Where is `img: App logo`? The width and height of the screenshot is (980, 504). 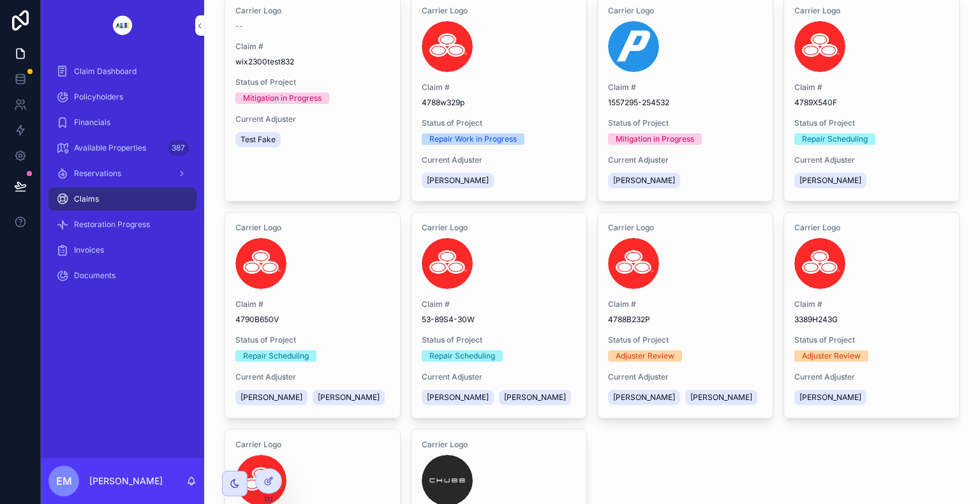 img: App logo is located at coordinates (123, 25).